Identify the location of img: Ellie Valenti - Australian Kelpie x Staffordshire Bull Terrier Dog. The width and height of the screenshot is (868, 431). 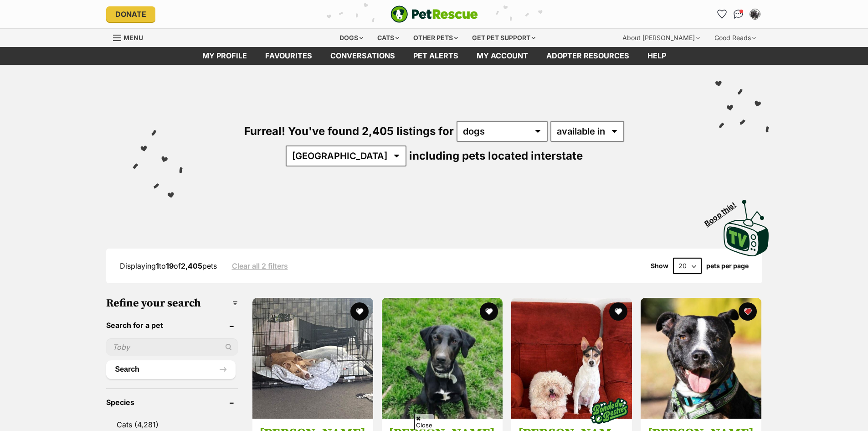
(313, 358).